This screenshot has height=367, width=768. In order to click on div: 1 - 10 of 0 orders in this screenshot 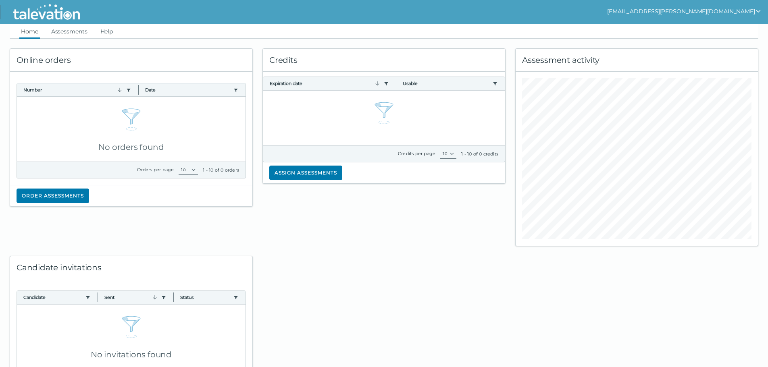, I will do `click(221, 170)`.